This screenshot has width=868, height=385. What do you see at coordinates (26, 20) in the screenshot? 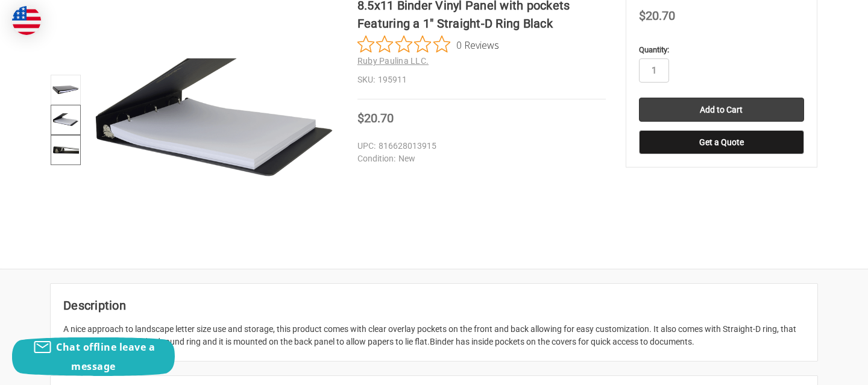
I see `img: duty and tax information for United States` at bounding box center [26, 20].